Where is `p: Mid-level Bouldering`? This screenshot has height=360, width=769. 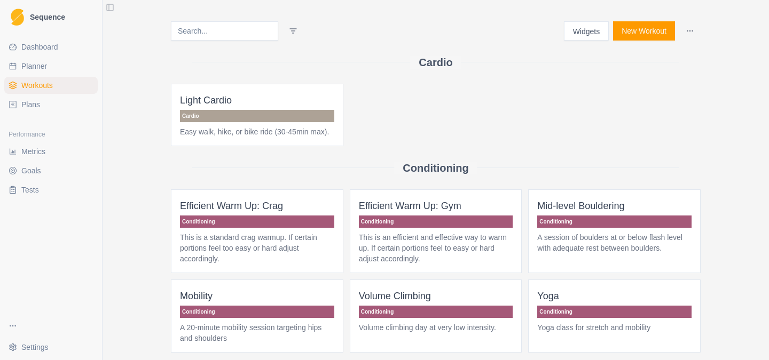
p: Mid-level Bouldering is located at coordinates (614, 206).